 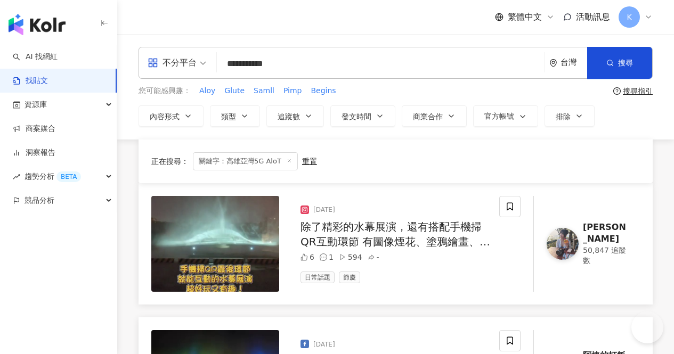 I want to click on span: 追蹤數, so click(x=289, y=117).